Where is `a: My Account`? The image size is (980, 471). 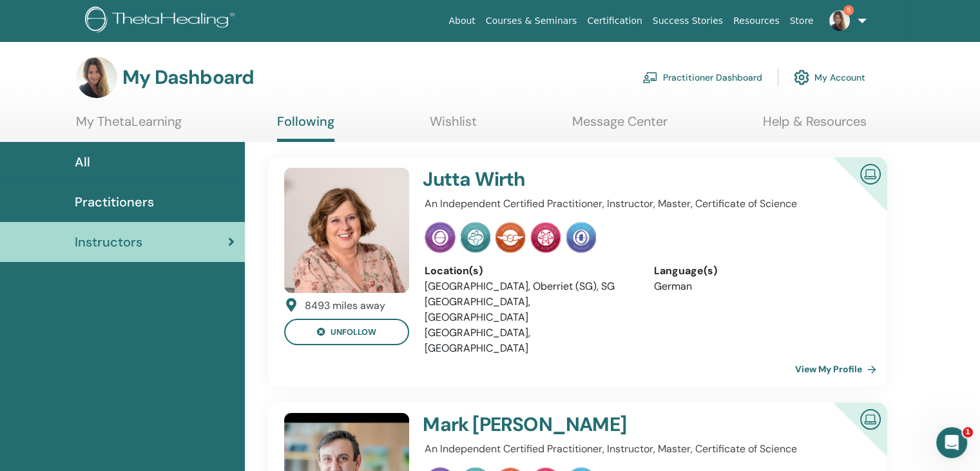 a: My Account is located at coordinates (829, 77).